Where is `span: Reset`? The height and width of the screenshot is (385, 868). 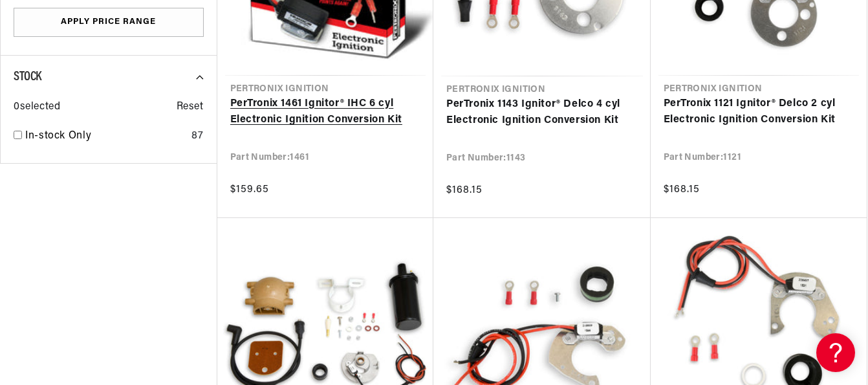
span: Reset is located at coordinates (190, 107).